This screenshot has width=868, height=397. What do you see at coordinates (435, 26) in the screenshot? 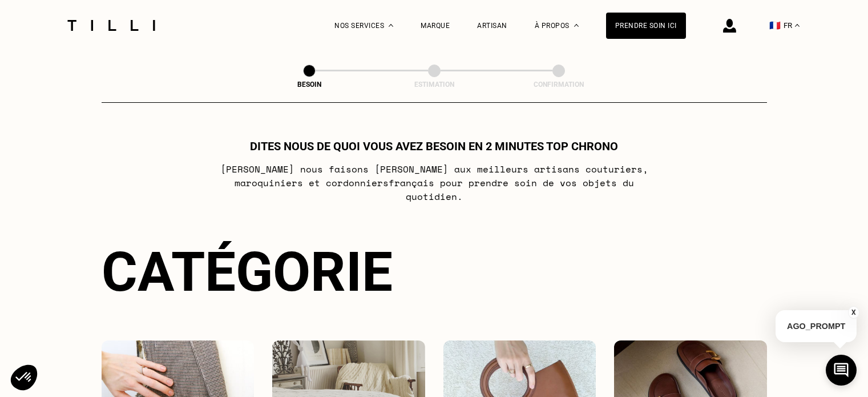
I see `a: Marque` at bounding box center [435, 26].